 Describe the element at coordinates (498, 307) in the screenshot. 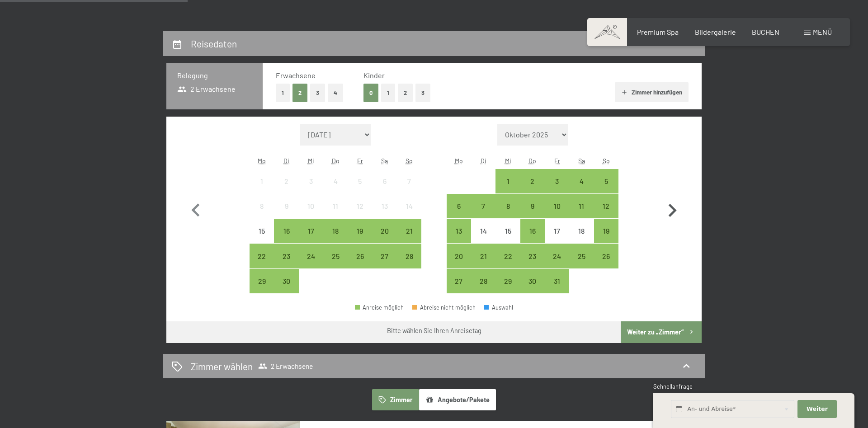

I see `div: Auswahl` at that location.